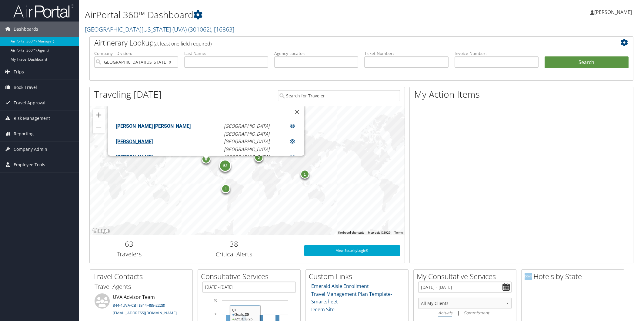 The height and width of the screenshot is (321, 644). Describe the element at coordinates (129, 244) in the screenshot. I see `h2: 63` at that location.